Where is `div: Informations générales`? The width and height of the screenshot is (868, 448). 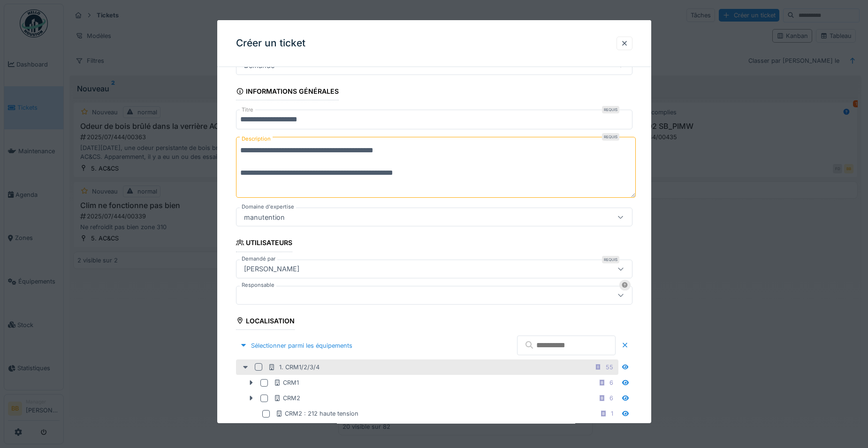
div: Informations générales is located at coordinates (287, 93).